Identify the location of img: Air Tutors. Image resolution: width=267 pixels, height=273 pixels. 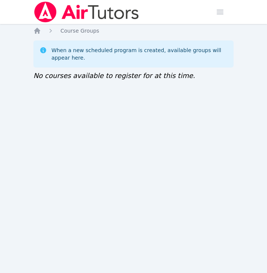
(86, 12).